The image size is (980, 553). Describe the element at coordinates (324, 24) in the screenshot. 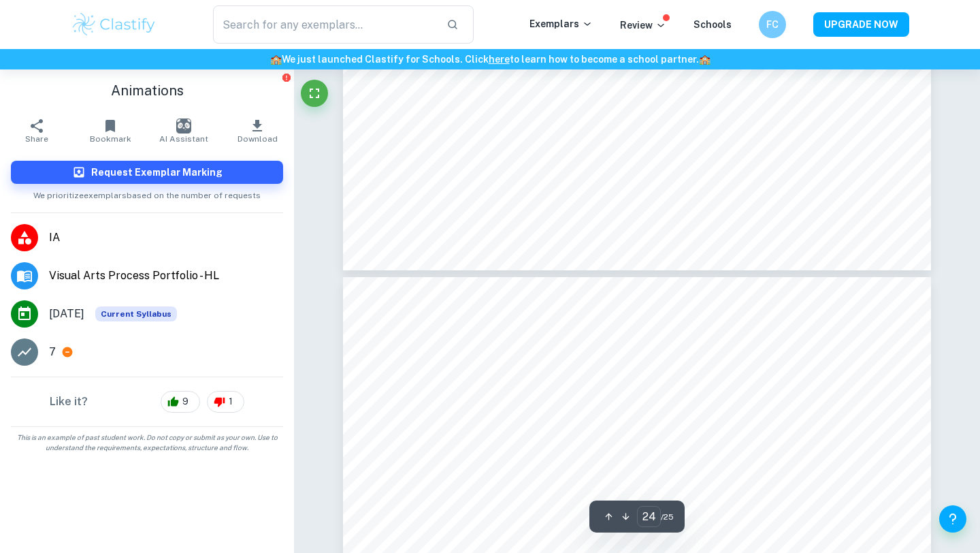

I see `input: Search for any exemplars...` at that location.